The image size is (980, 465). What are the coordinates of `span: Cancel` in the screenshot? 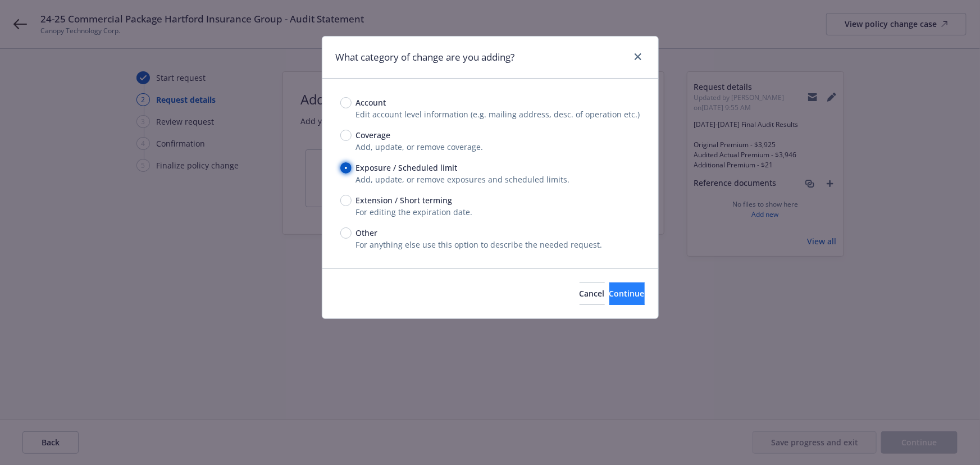 It's located at (592, 293).